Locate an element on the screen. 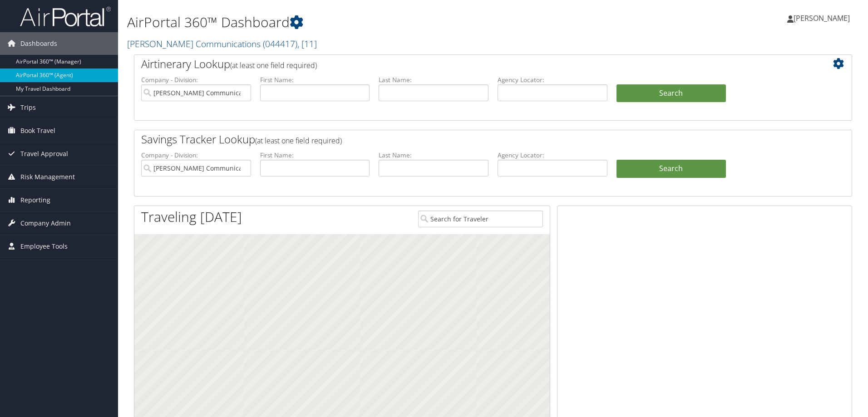 This screenshot has width=868, height=417. a: Search is located at coordinates (671, 169).